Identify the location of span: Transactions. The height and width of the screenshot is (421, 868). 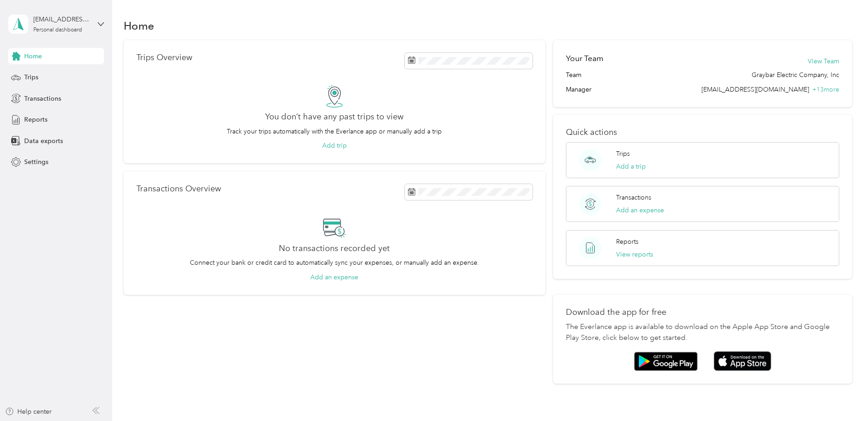
(43, 99).